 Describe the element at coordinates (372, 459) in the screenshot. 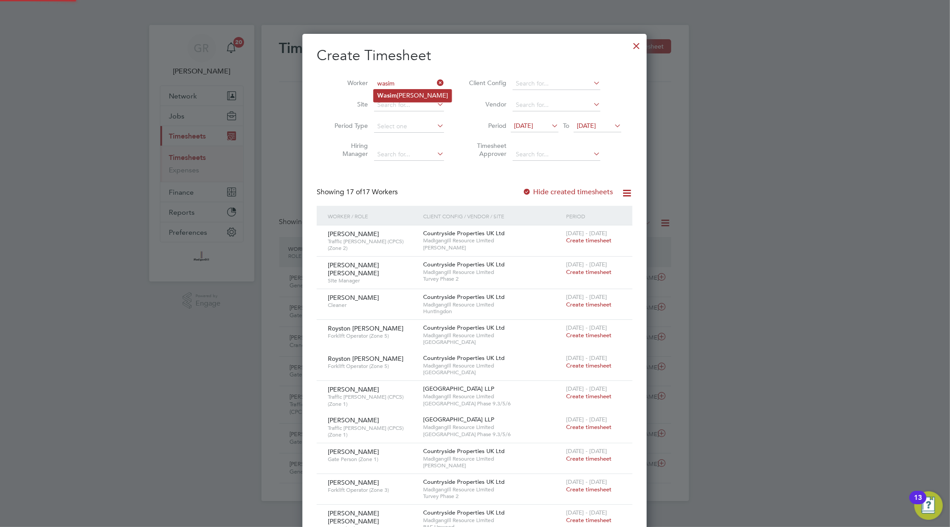

I see `span: Gate Person (Zone 1)` at that location.